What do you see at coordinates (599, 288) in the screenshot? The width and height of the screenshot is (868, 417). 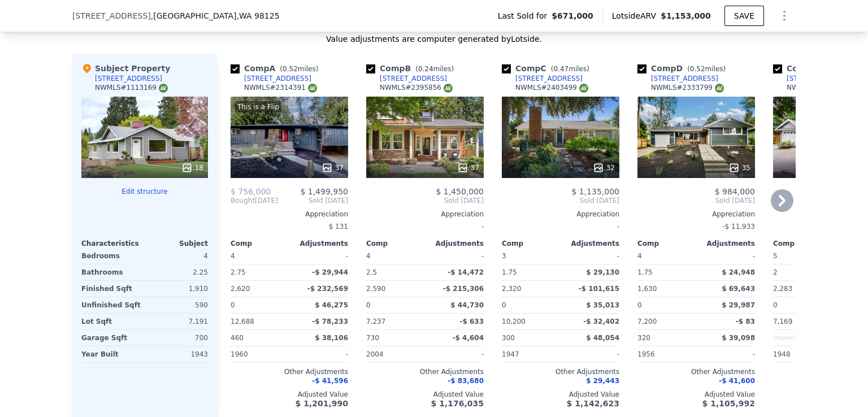 I see `span: -$ 101,615` at bounding box center [599, 288].